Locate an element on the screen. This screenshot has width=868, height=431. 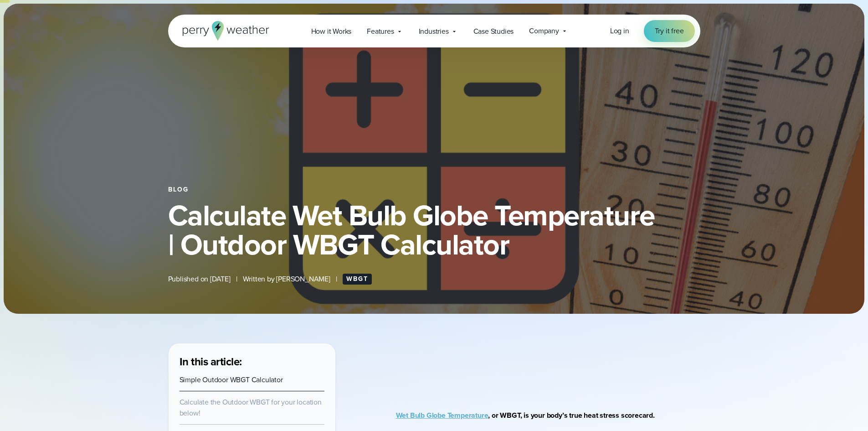
div: Blog is located at coordinates (434, 190).